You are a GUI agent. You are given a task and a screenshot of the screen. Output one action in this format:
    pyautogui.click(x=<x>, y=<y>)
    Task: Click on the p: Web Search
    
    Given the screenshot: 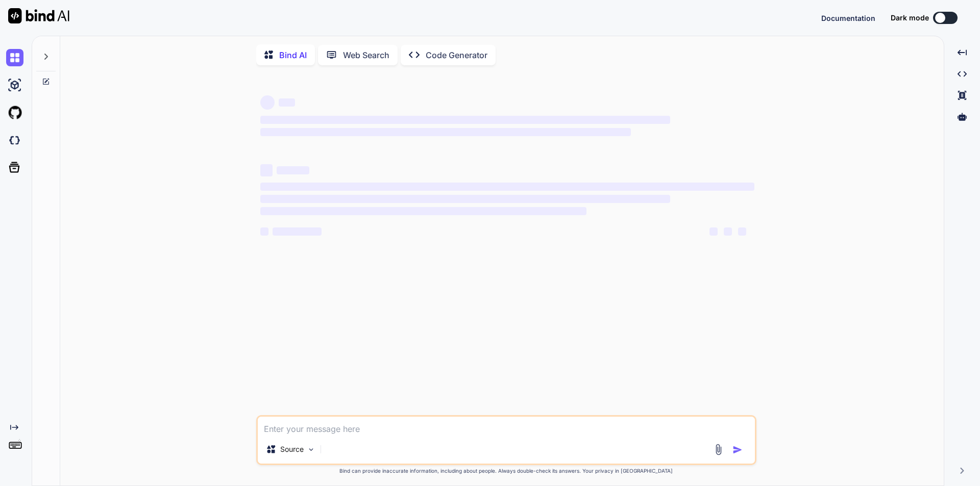 What is the action you would take?
    pyautogui.click(x=366, y=55)
    